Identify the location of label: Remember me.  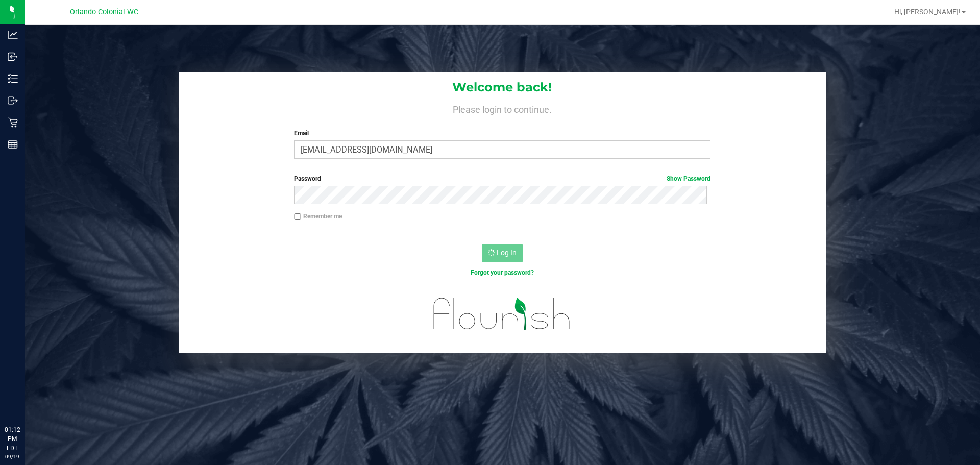
(318, 216).